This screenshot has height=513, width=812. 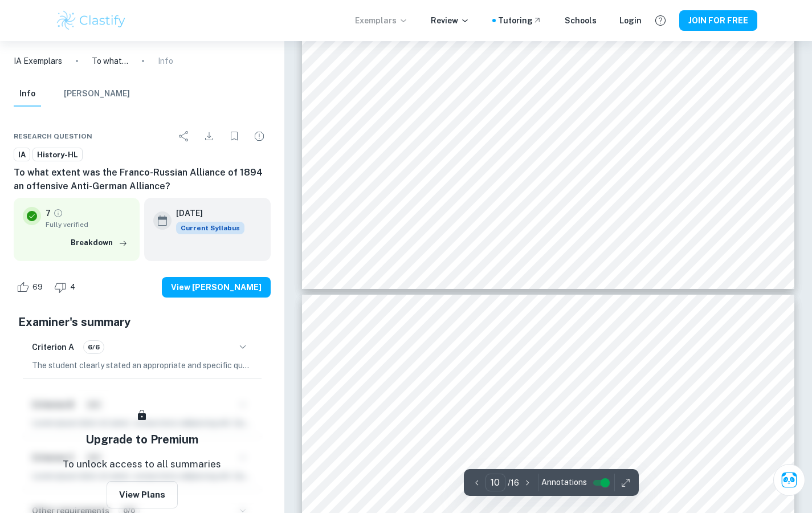 What do you see at coordinates (57, 155) in the screenshot?
I see `a: History-HL` at bounding box center [57, 155].